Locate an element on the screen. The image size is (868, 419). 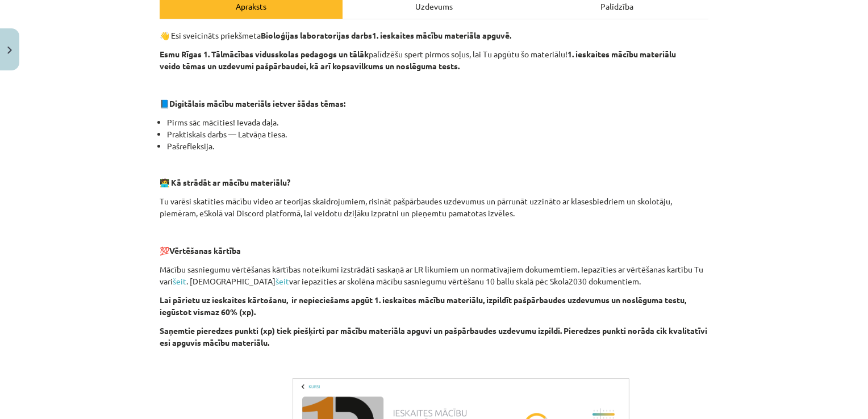
strong: Lai pārietu uz ieskaites kārtošanu, ir nepieciešams apgūt 1. ieskaites mācību materiālu, izpildīt... is located at coordinates (423, 305).